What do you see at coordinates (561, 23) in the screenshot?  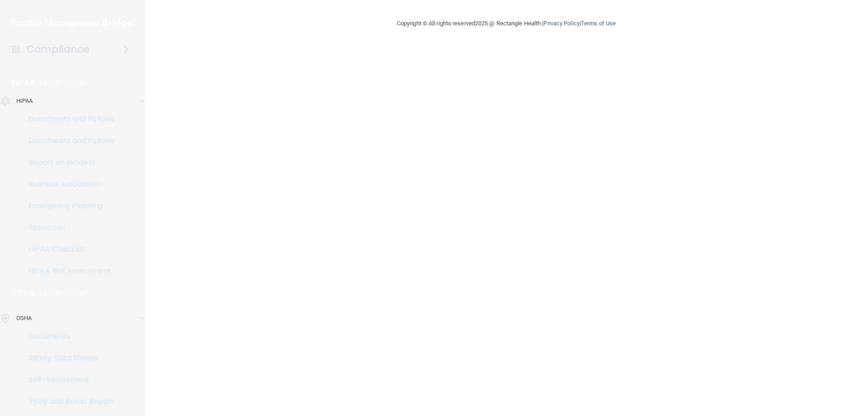 I see `a: Privacy Policy` at bounding box center [561, 23].